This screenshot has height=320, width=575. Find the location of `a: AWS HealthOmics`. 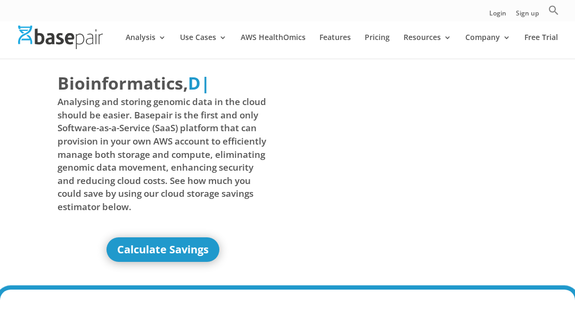

a: AWS HealthOmics is located at coordinates (273, 46).